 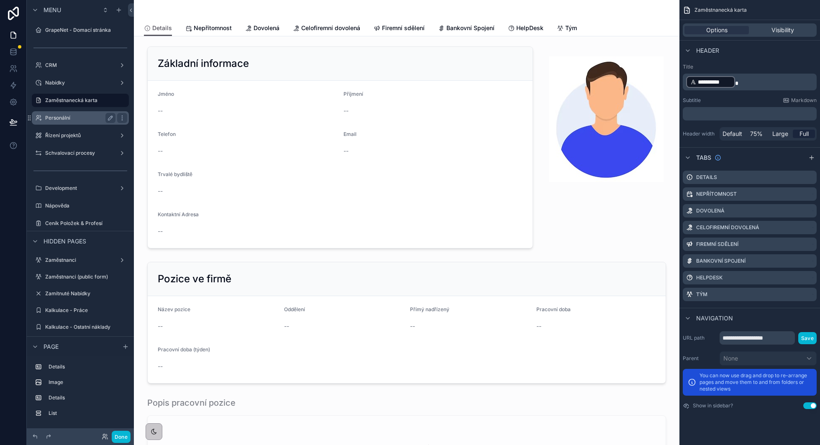 I want to click on label: Title, so click(x=750, y=67).